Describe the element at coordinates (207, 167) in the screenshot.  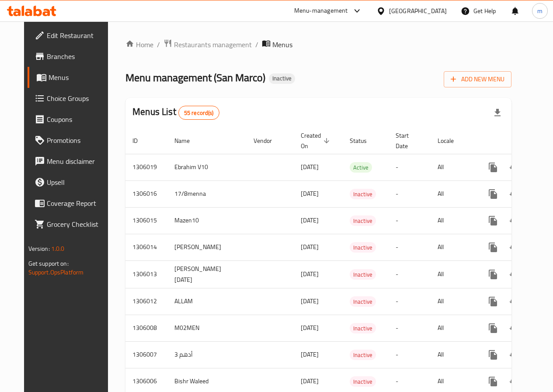
I see `td: Ebrahim V10` at that location.